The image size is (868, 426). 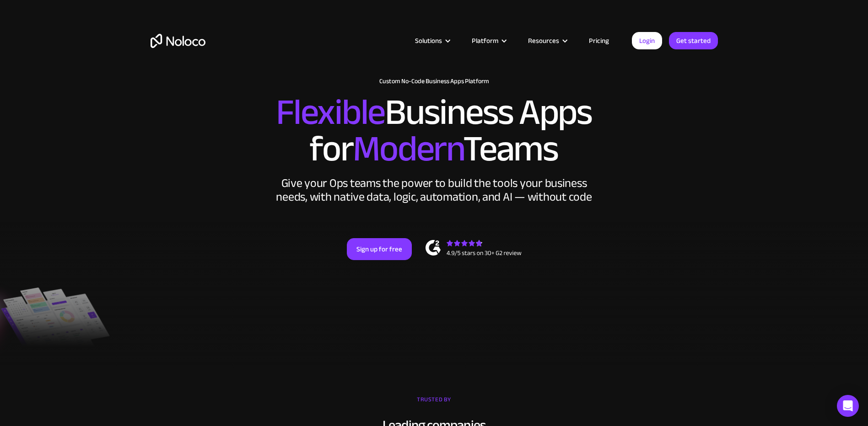 What do you see at coordinates (647, 41) in the screenshot?
I see `a: Login` at bounding box center [647, 41].